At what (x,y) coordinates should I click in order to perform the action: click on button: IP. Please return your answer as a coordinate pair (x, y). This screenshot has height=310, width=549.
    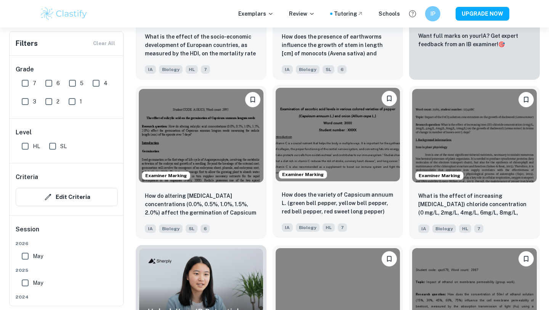
    Looking at the image, I should click on (433, 14).